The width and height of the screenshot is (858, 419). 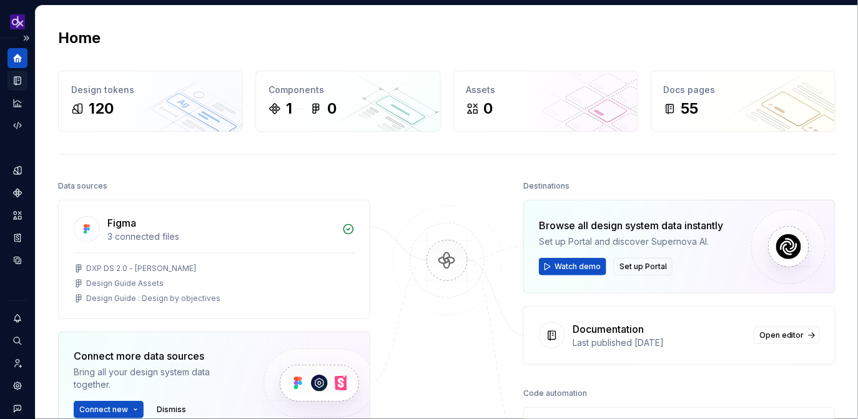 I want to click on div: Bring all your design system data together., so click(x=158, y=378).